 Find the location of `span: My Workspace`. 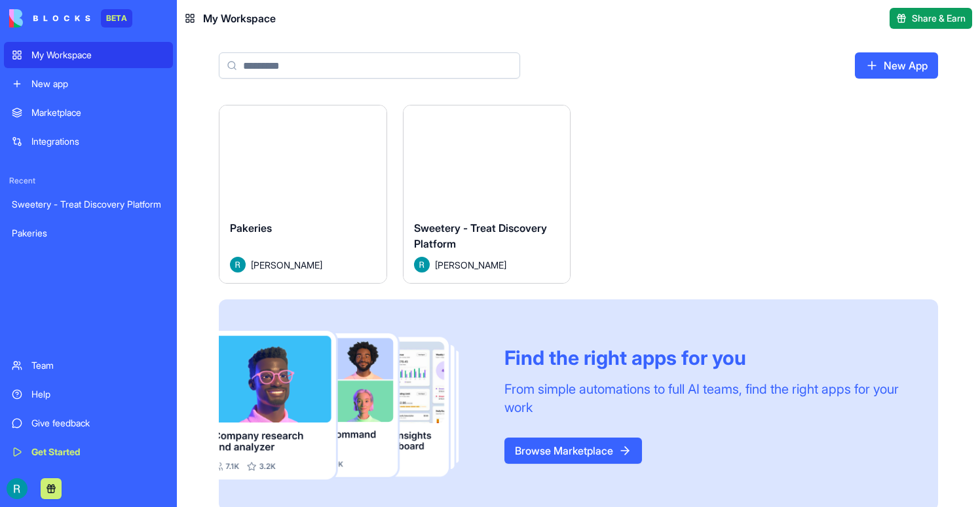

span: My Workspace is located at coordinates (239, 18).